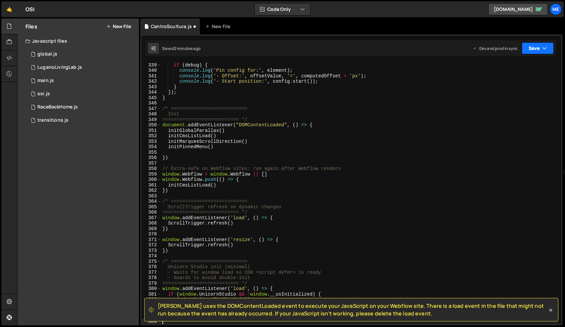 The width and height of the screenshot is (565, 327). I want to click on div: 360, so click(151, 180).